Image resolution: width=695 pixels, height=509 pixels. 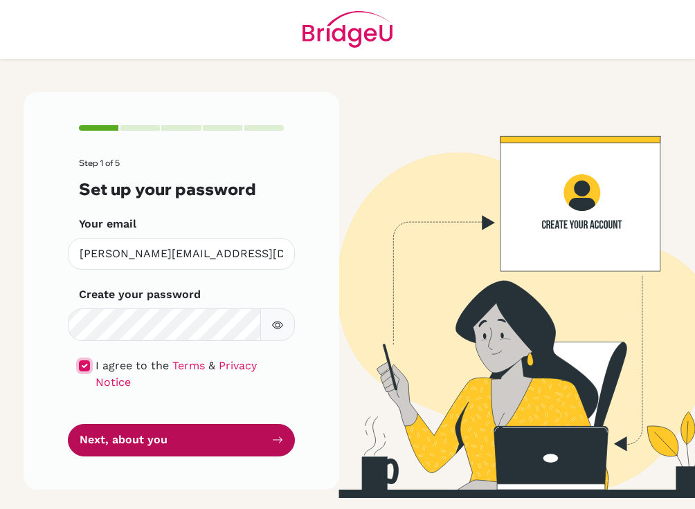 I want to click on input: Insert your email*, so click(x=181, y=254).